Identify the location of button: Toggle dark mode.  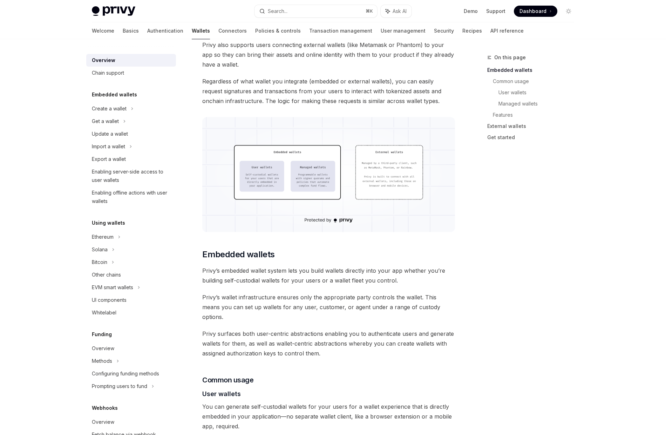
(568, 11).